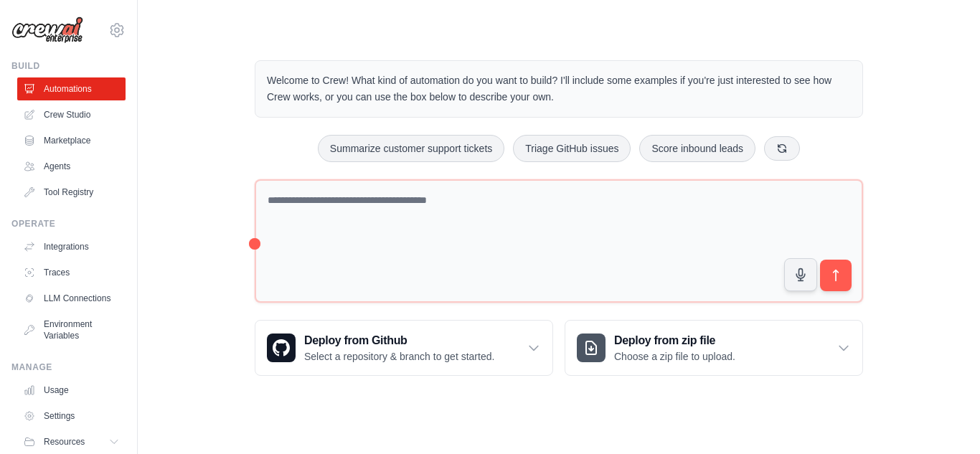 Image resolution: width=980 pixels, height=454 pixels. Describe the element at coordinates (399, 340) in the screenshot. I see `h3: Deploy from Github` at that location.